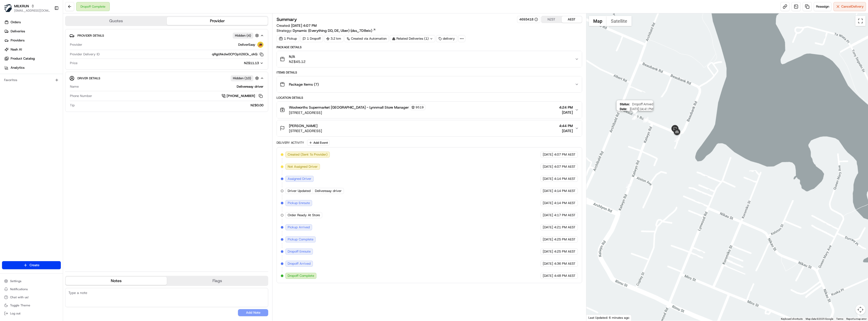  Describe the element at coordinates (91, 36) in the screenshot. I see `span: Provider Details` at that location.